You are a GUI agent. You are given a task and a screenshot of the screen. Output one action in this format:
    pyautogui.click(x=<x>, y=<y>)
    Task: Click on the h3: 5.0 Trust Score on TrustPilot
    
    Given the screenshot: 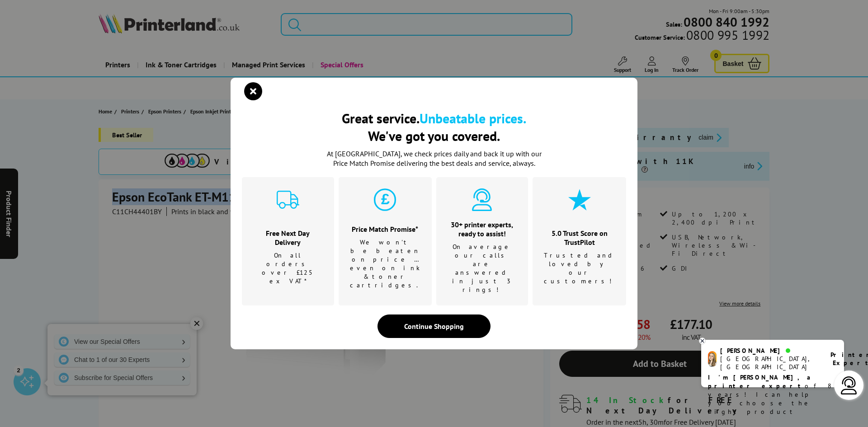 What is the action you would take?
    pyautogui.click(x=579, y=238)
    